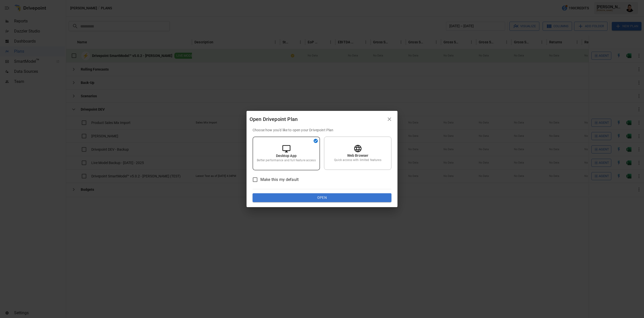  Describe the element at coordinates (322, 130) in the screenshot. I see `p: Choose how you'd like to open your Drivepoint Plan` at that location.